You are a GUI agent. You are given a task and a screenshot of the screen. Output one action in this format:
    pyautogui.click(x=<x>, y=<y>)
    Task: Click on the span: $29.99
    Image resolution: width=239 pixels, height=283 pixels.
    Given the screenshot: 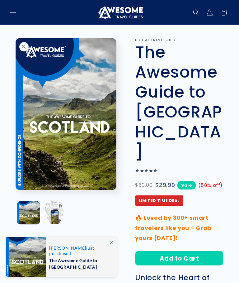 What is the action you would take?
    pyautogui.click(x=166, y=185)
    